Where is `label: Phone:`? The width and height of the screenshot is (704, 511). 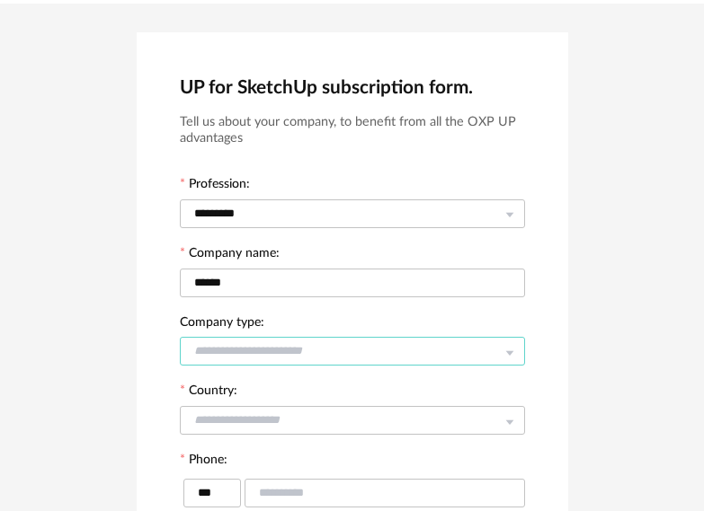
label: Phone: is located at coordinates (203, 462).